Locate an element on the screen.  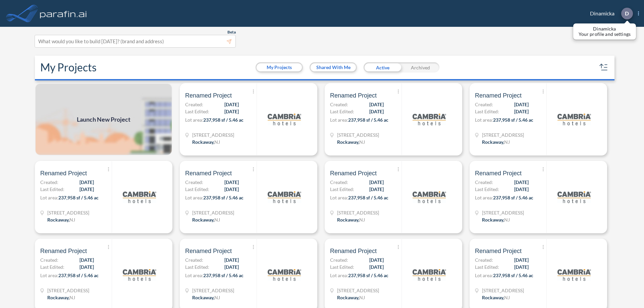
img: add is located at coordinates (104, 119).